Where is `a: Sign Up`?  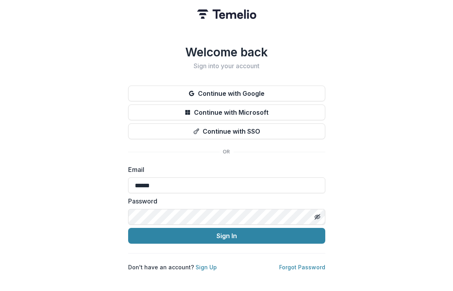 a: Sign Up is located at coordinates (206, 267).